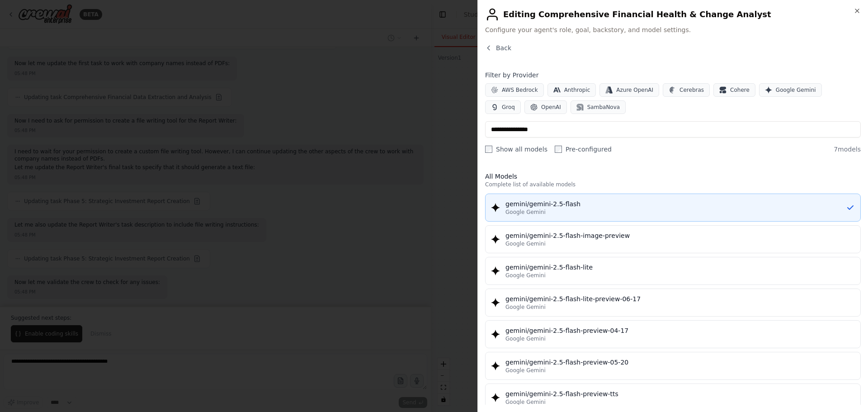  Describe the element at coordinates (673, 176) in the screenshot. I see `h3: All Models` at that location.